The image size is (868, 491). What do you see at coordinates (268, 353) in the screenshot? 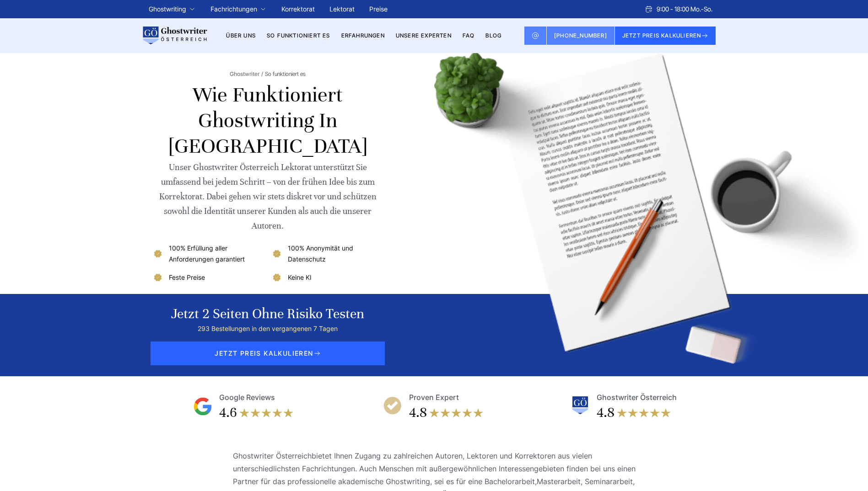
I see `span: JETZT PREIS KALKULIEREN` at bounding box center [268, 353].